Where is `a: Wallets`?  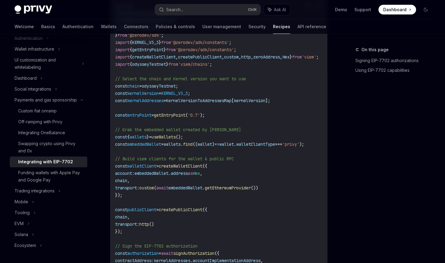 a: Wallets is located at coordinates (109, 27).